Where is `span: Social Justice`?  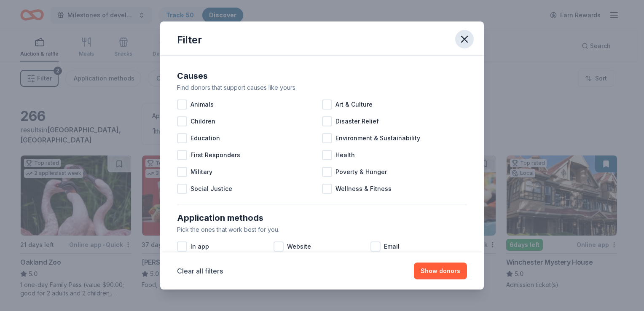
span: Social Justice is located at coordinates (211, 189).